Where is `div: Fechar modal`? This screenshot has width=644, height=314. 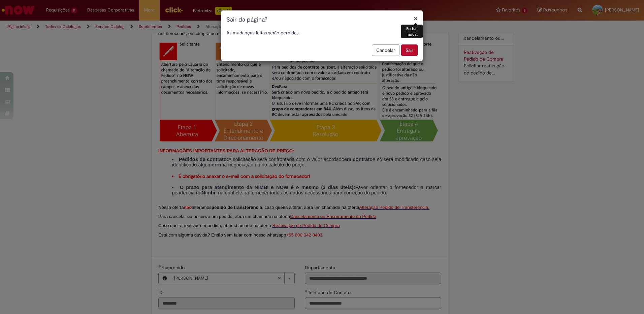 div: Fechar modal is located at coordinates (412, 31).